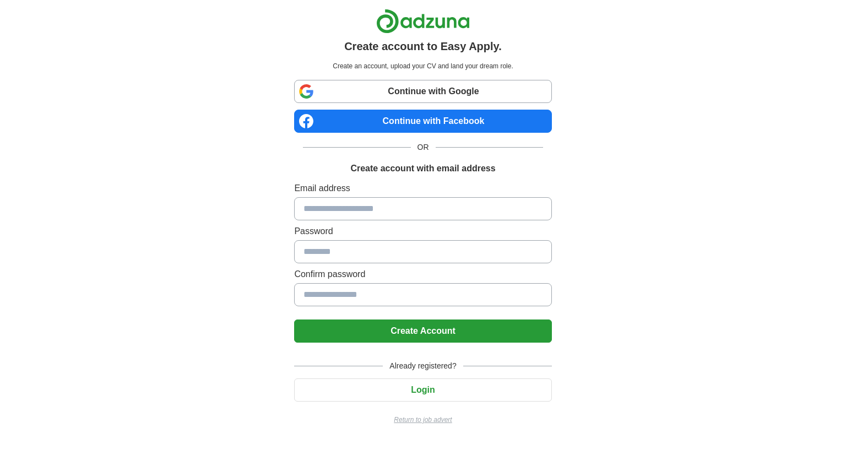  What do you see at coordinates (423, 231) in the screenshot?
I see `label: Password` at bounding box center [423, 231].